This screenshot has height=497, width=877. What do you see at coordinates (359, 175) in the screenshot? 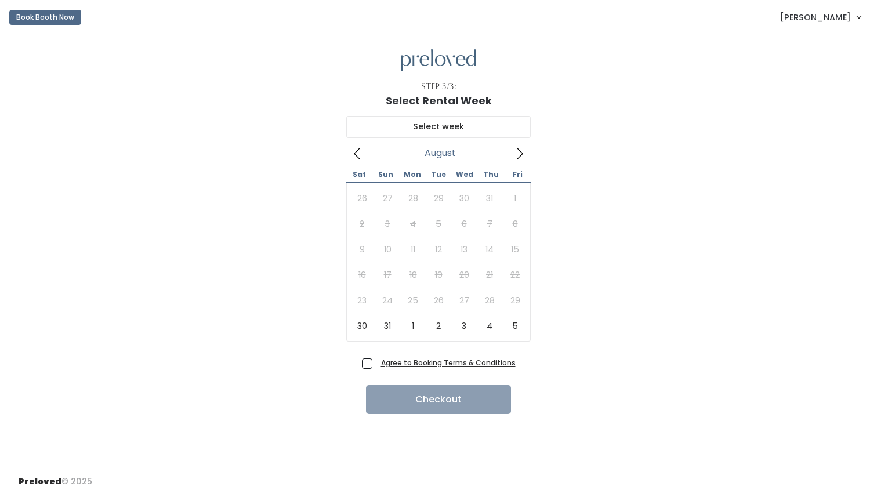
I see `span: Sat` at bounding box center [359, 175].